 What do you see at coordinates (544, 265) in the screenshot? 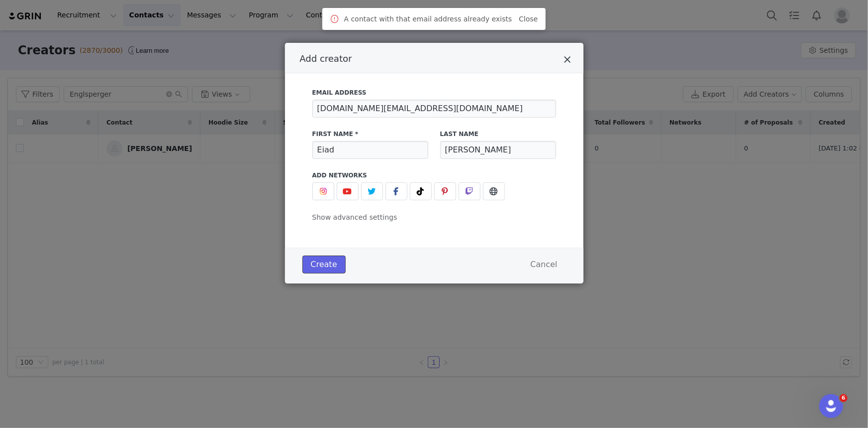
I see `button: Cancel` at bounding box center [544, 265].